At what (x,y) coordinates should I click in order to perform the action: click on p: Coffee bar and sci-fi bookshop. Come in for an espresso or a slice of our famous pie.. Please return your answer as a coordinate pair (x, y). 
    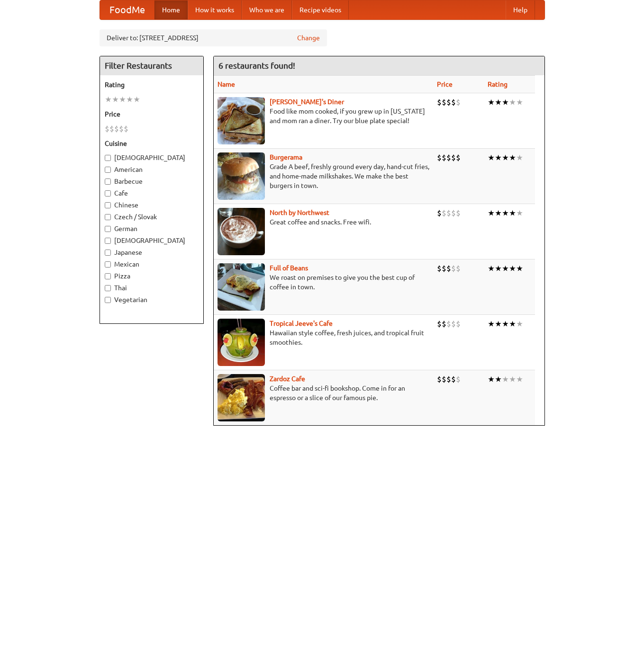
    Looking at the image, I should click on (323, 393).